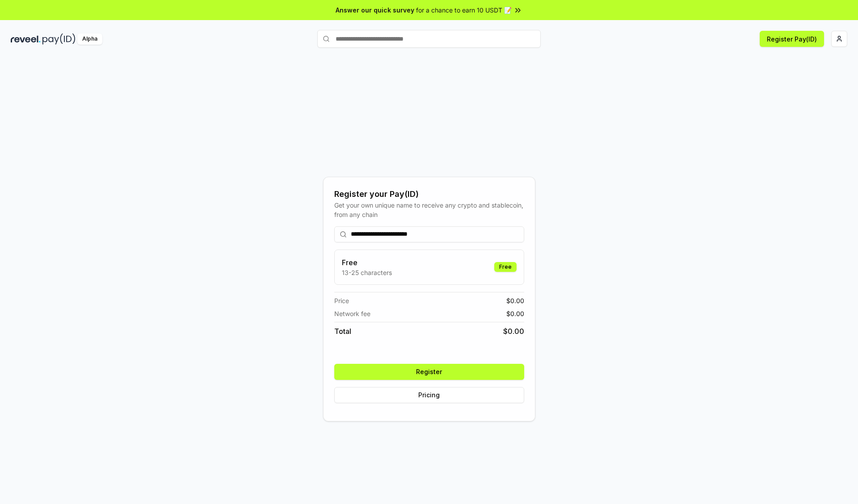  Describe the element at coordinates (375, 10) in the screenshot. I see `span: Answer our quick survey` at that location.